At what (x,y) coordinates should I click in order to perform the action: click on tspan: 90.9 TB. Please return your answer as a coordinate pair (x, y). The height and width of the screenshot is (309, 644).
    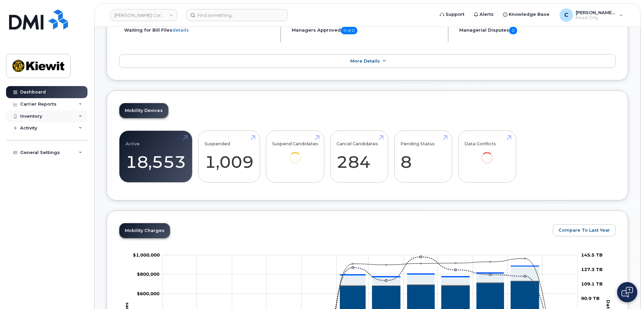
    Looking at the image, I should click on (590, 299).